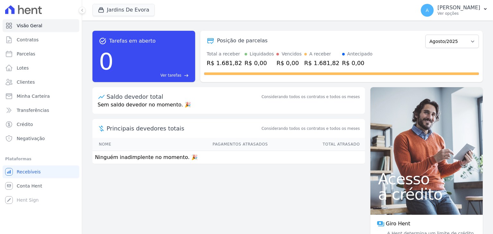 This screenshot has height=234, width=493. What do you see at coordinates (41, 110) in the screenshot?
I see `a: Transferências` at bounding box center [41, 110].